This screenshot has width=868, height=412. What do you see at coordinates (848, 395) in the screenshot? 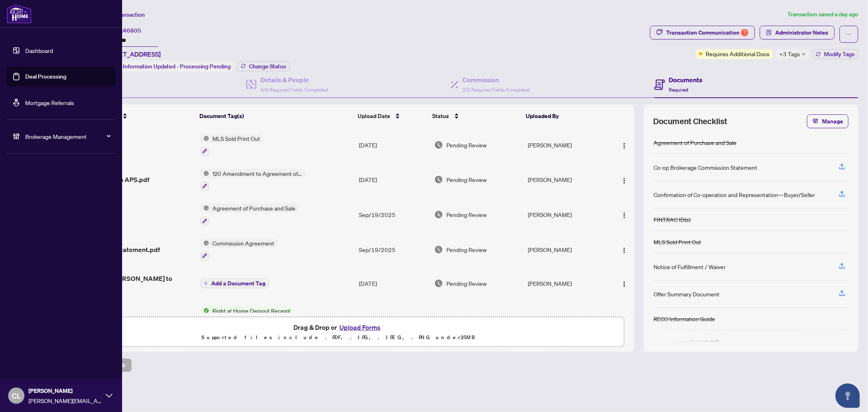
I see `button: Open asap` at bounding box center [848, 395].